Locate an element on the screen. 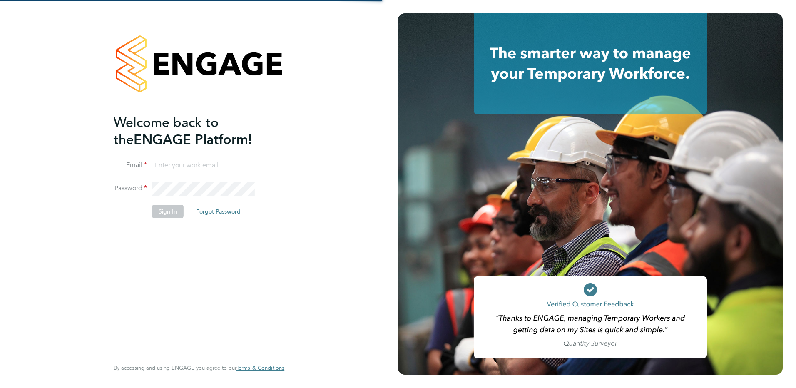  a: Terms & Conditions is located at coordinates (260, 368).